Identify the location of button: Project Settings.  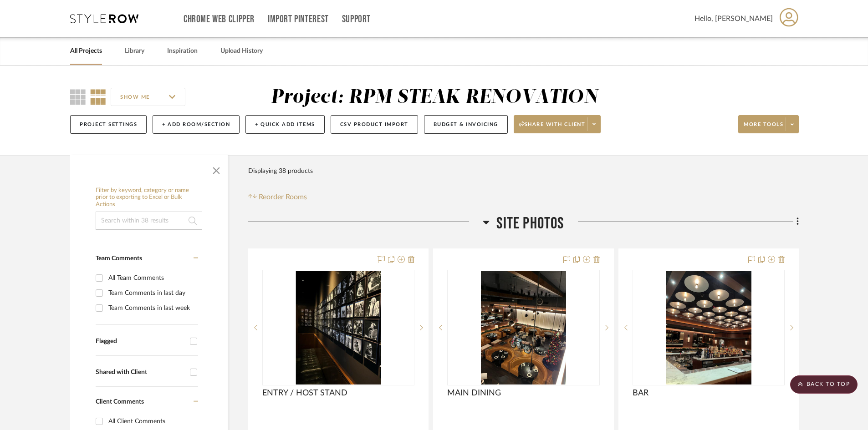
(109, 124).